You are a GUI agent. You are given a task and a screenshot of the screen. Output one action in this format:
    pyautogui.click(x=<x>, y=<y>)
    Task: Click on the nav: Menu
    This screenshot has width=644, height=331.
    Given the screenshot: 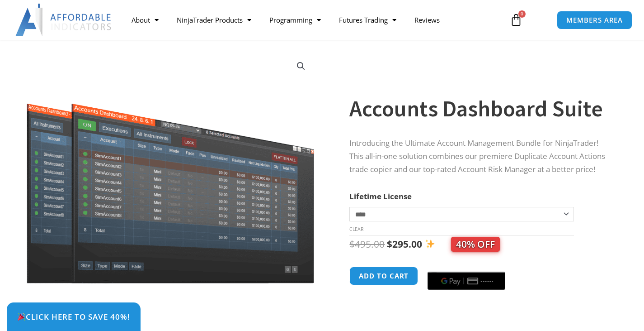 What is the action you would take?
    pyautogui.click(x=313, y=20)
    